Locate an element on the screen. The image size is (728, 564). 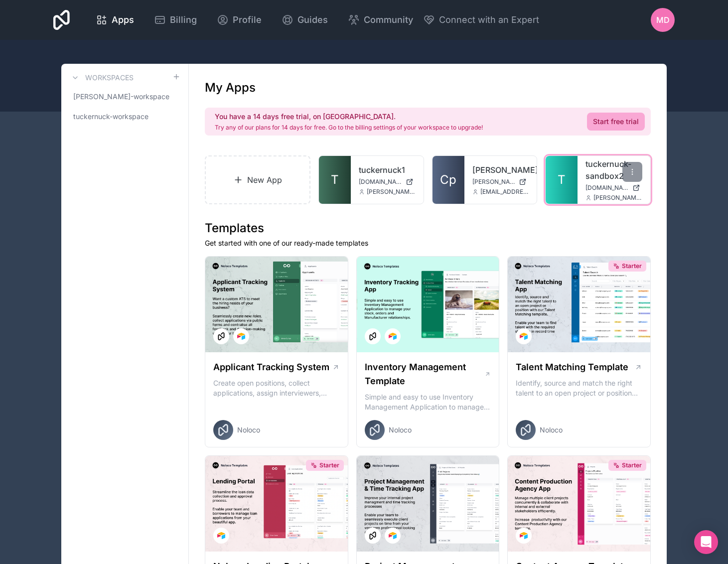
span: MD is located at coordinates (662, 20).